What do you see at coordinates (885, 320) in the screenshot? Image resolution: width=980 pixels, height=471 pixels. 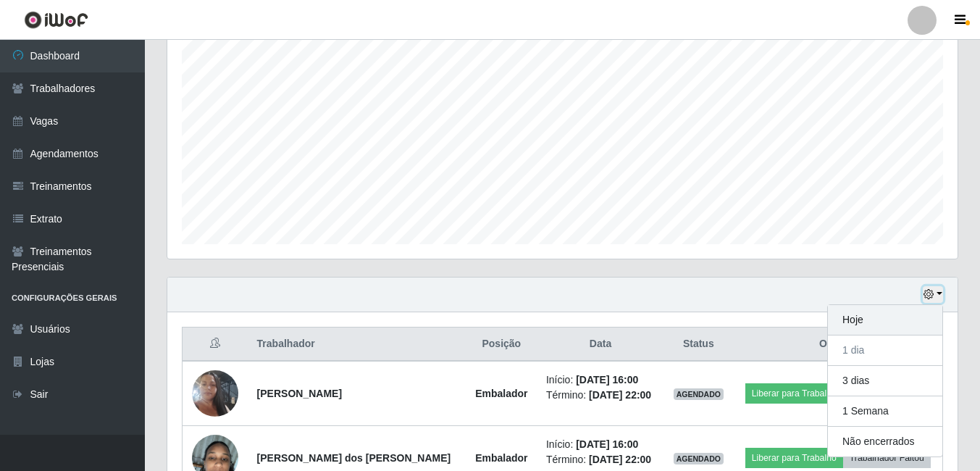 I see `button: Hoje` at bounding box center [885, 320].